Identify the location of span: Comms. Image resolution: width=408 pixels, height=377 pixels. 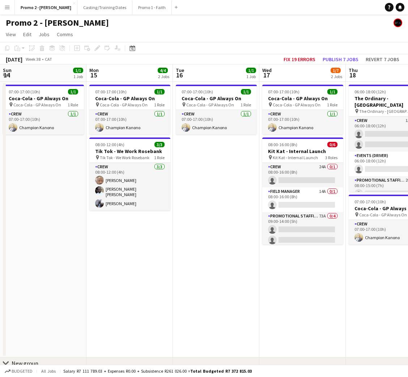
(65, 34).